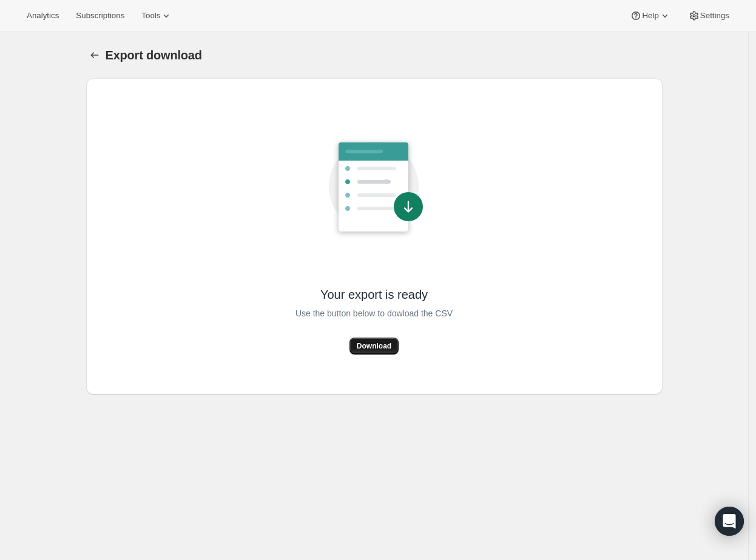 The height and width of the screenshot is (560, 756). I want to click on button: Subscriptions, so click(100, 15).